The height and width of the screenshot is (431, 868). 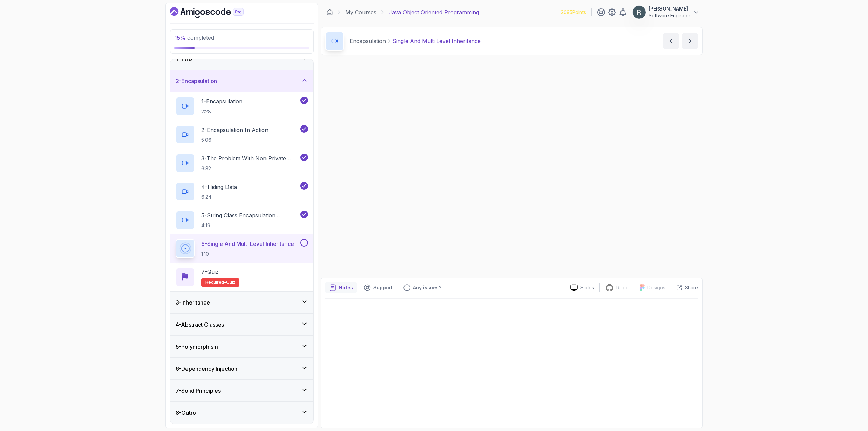 I want to click on p: 6:32, so click(x=251, y=169).